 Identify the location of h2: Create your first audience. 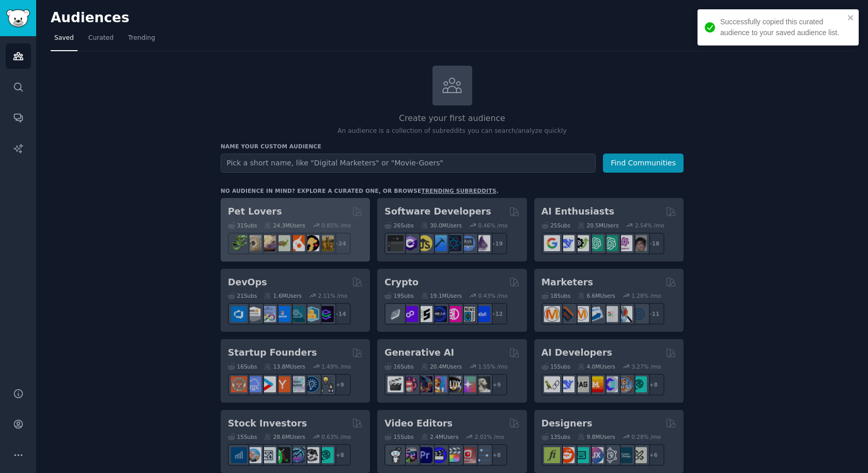
(452, 119).